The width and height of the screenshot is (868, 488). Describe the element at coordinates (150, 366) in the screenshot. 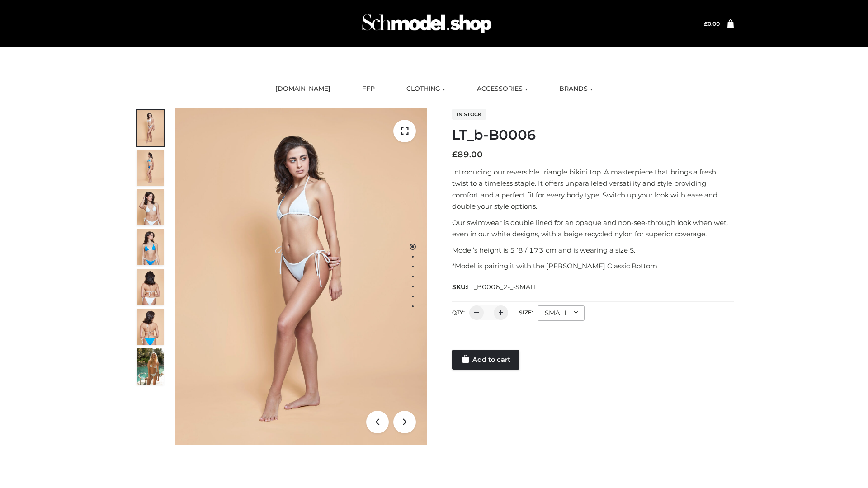

I see `img: Arieltop_CloudNine_AzureSky2.jpg` at that location.